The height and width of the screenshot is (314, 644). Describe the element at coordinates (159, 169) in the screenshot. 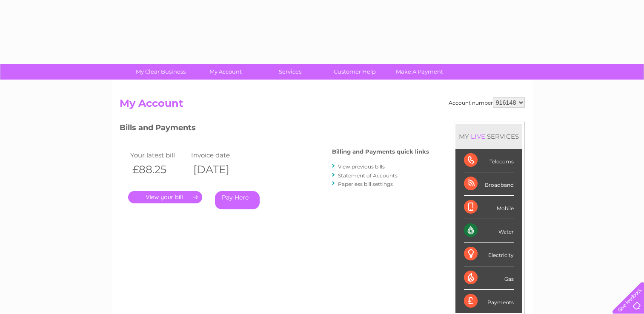

I see `th: £88.25` at that location.